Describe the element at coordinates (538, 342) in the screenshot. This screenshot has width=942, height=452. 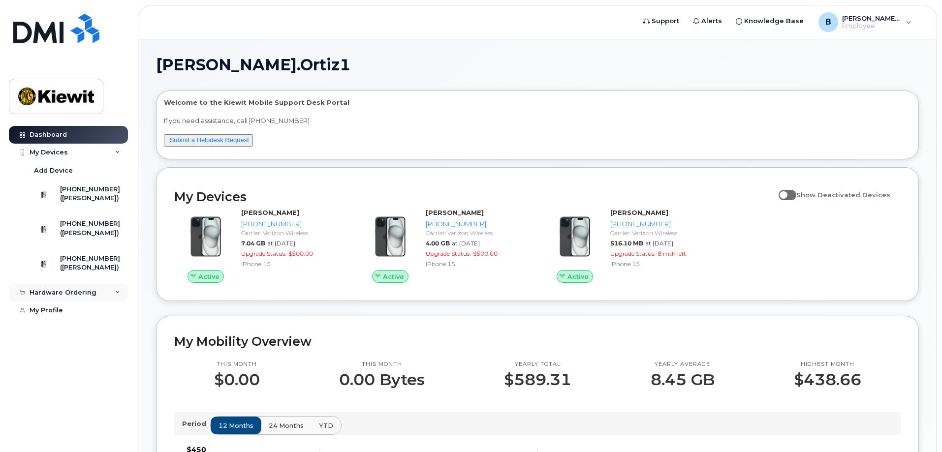
I see `h2: My Mobility Overview` at that location.